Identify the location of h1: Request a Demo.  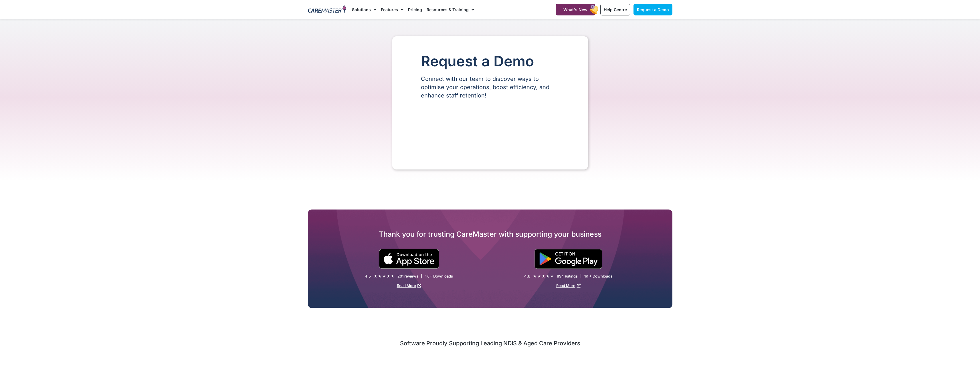
(490, 61).